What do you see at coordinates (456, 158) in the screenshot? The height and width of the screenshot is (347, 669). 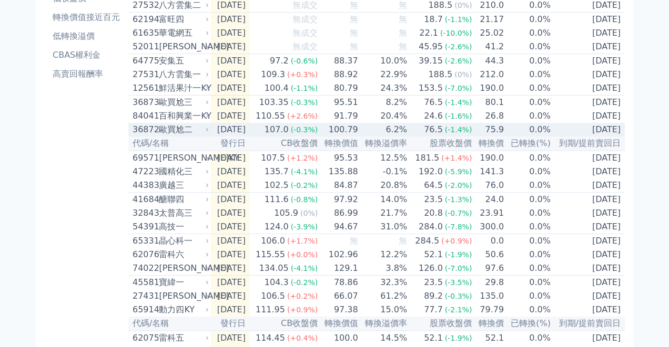 I see `span: (+1.4%)` at bounding box center [456, 158].